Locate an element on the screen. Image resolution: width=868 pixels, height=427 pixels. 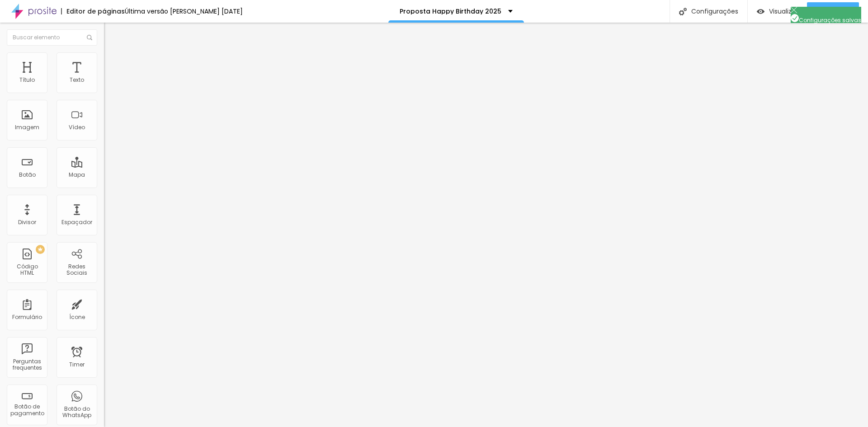
input: Buscar elemento is located at coordinates (52, 37).